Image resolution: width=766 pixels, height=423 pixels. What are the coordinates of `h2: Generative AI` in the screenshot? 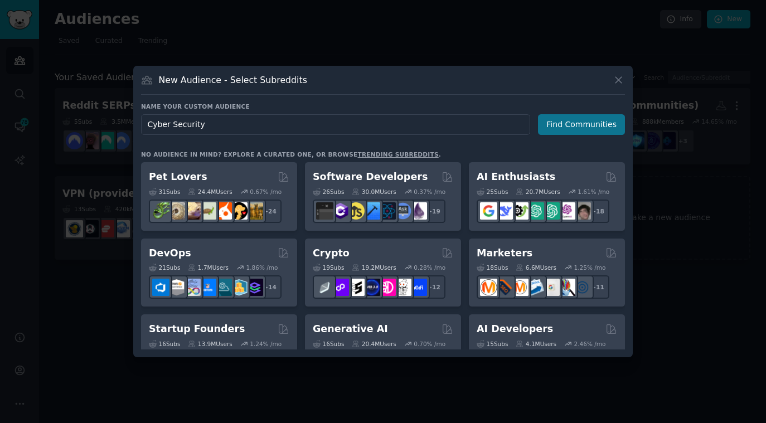 It's located at (350, 329).